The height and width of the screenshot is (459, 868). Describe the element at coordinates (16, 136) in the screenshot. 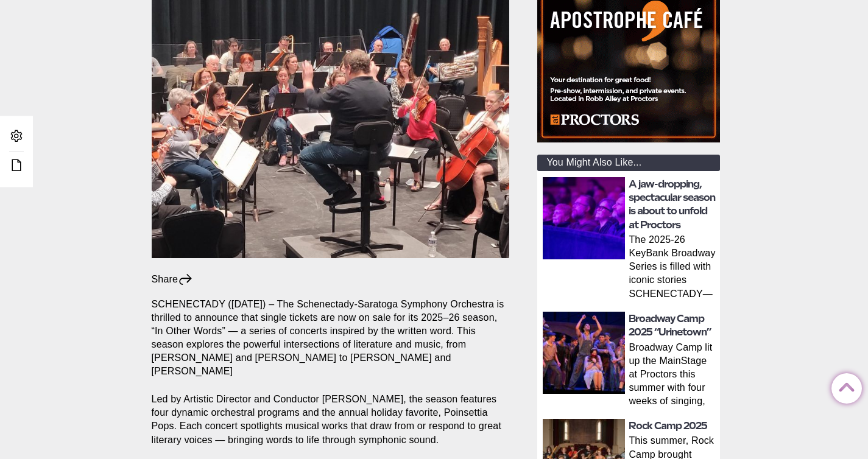

I see `a: Admin Area` at that location.